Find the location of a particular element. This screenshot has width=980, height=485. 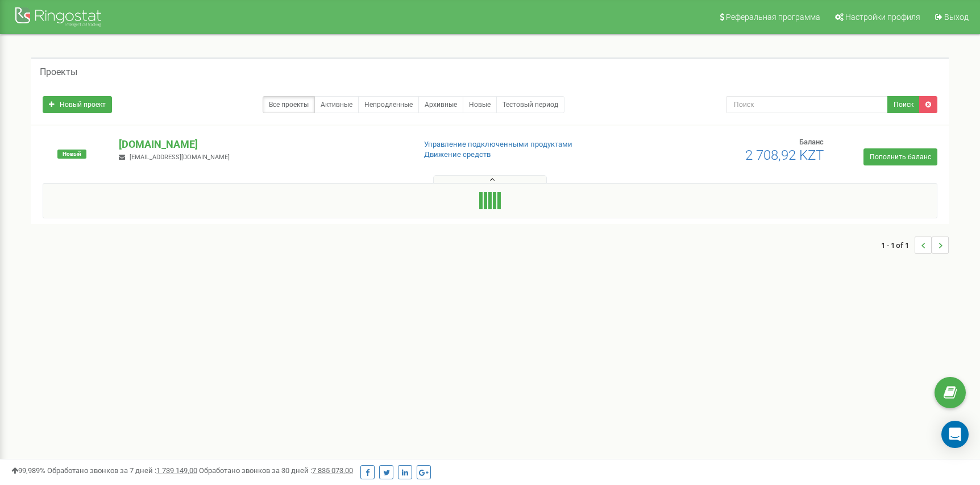

a: Управление подключенными продуктами is located at coordinates (498, 144).